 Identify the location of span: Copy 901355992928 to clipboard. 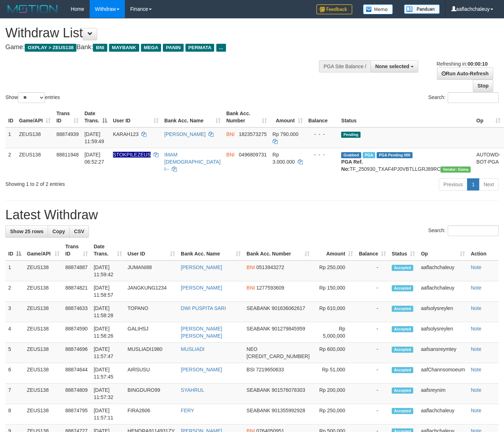
(288, 410).